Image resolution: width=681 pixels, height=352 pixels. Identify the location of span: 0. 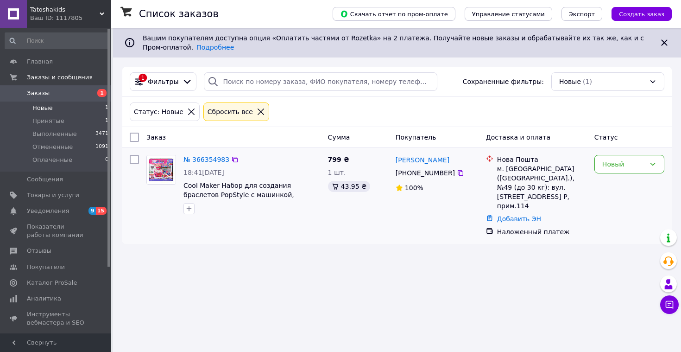
(107, 160).